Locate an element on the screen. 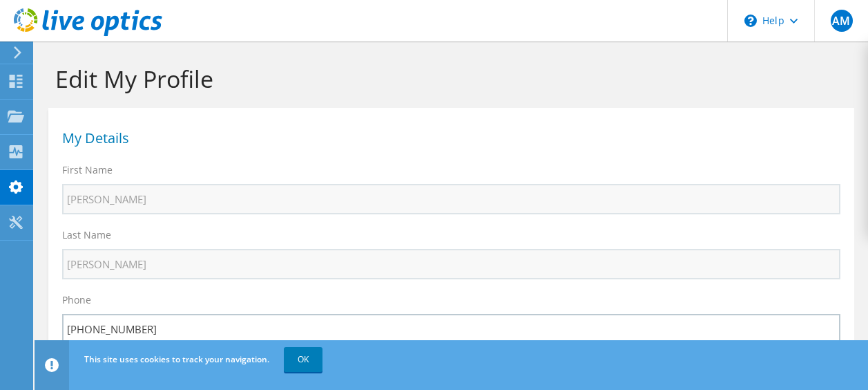 This screenshot has width=868, height=390. svg: \n is located at coordinates (751, 20).